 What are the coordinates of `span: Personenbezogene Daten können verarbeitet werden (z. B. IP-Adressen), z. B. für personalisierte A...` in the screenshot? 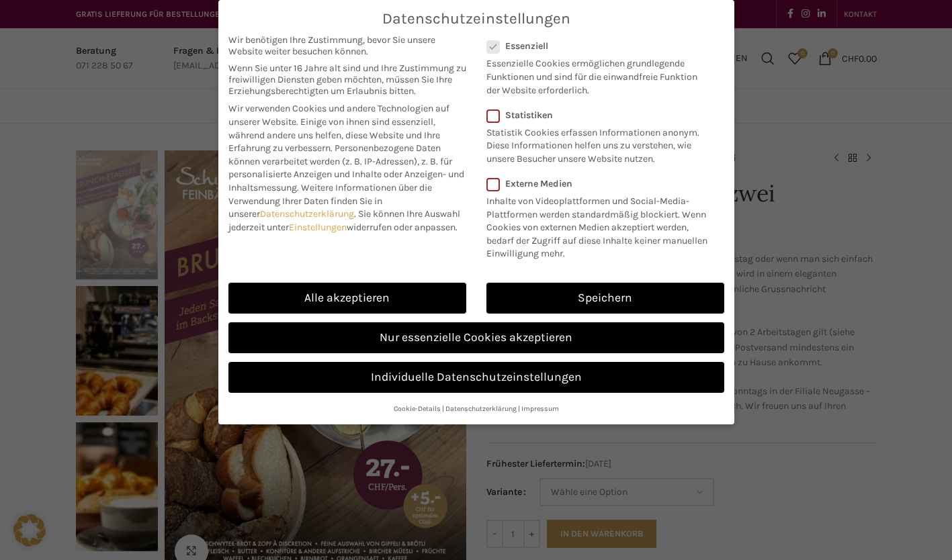 It's located at (346, 168).